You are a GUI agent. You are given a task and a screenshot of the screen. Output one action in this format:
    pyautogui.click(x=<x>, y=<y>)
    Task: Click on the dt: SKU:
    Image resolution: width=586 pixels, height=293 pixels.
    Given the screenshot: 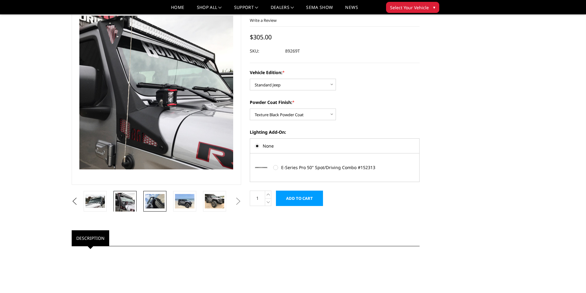 What is the action you would take?
    pyautogui.click(x=265, y=51)
    